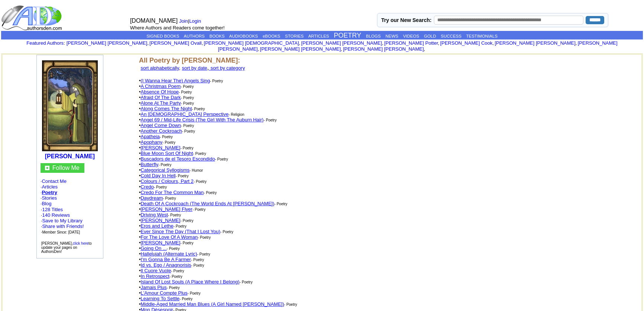 This screenshot has width=644, height=311. What do you see at coordinates (151, 142) in the screenshot?
I see `a: Apophany` at bounding box center [151, 142].